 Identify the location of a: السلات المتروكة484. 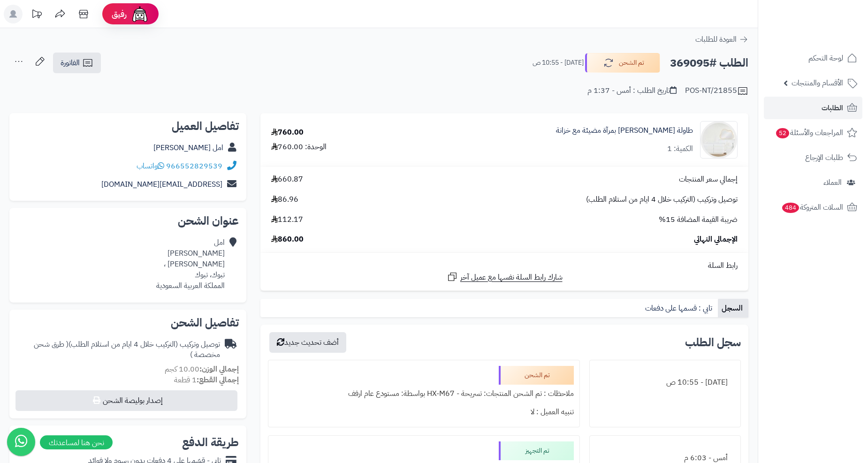
(814, 208).